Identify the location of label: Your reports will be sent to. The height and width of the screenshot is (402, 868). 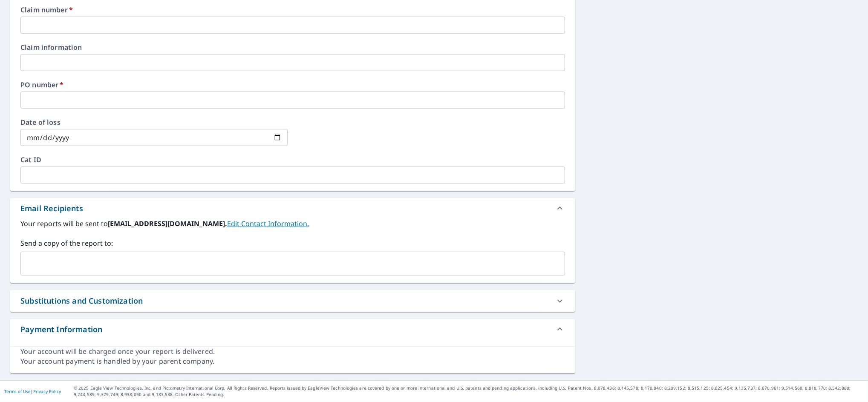
(293, 223).